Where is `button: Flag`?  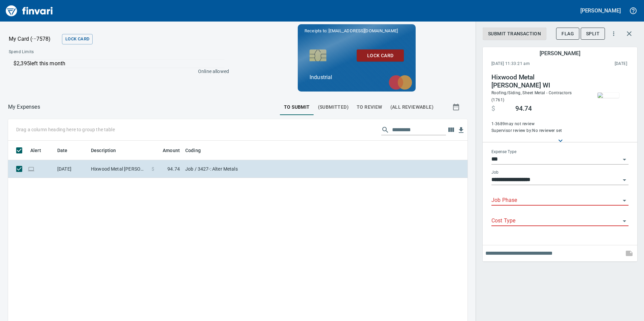 button: Flag is located at coordinates (568, 33).